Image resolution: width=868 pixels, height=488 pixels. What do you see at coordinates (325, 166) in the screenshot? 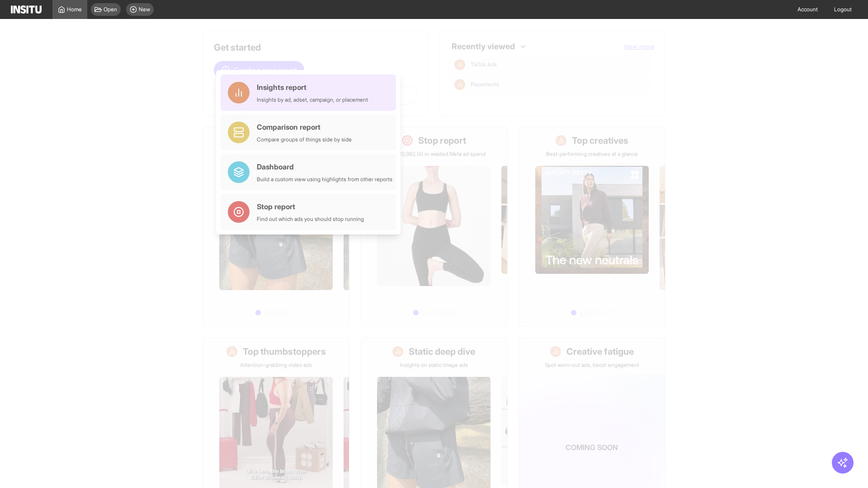
I see `div: Dashboard` at bounding box center [325, 166].